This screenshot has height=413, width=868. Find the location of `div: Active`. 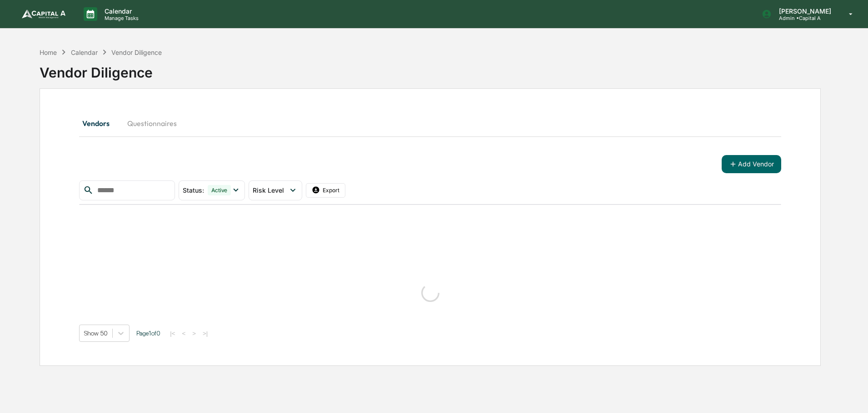

div: Active is located at coordinates (220, 190).